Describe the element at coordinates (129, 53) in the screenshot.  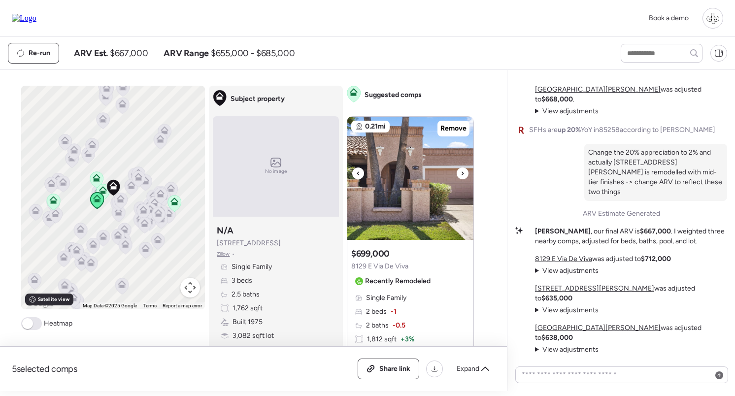
I see `span: $667,000` at that location.